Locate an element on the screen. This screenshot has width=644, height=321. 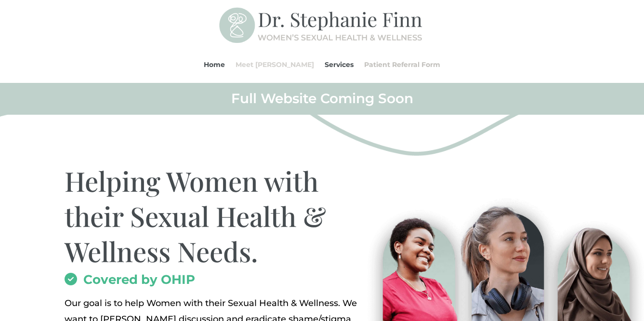
h2: Covered by OHIP is located at coordinates (216, 282).